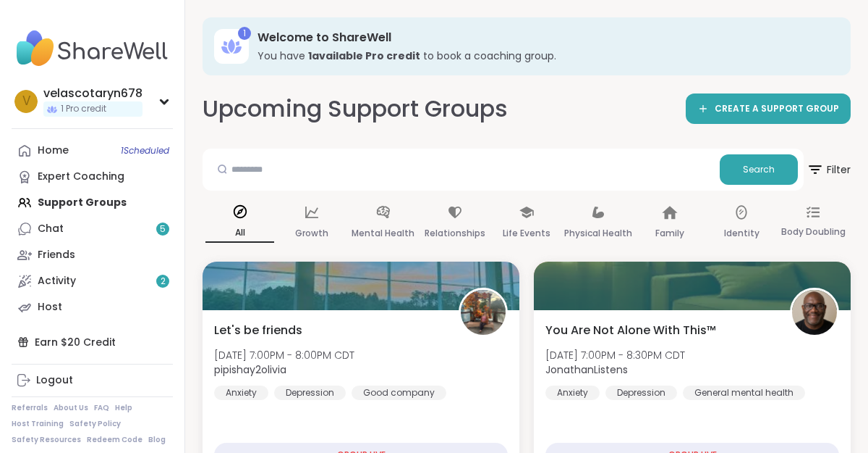  What do you see at coordinates (54, 380) in the screenshot?
I see `div: Logout` at bounding box center [54, 380].